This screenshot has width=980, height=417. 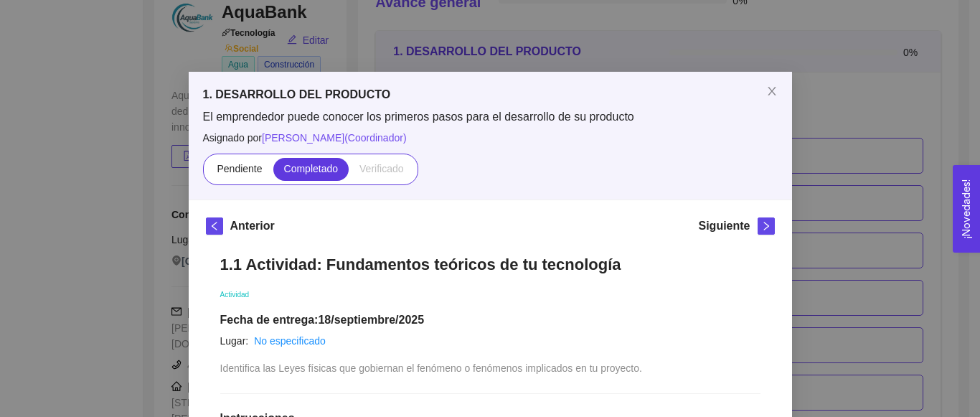 I want to click on span: Asignado por, so click(x=490, y=137).